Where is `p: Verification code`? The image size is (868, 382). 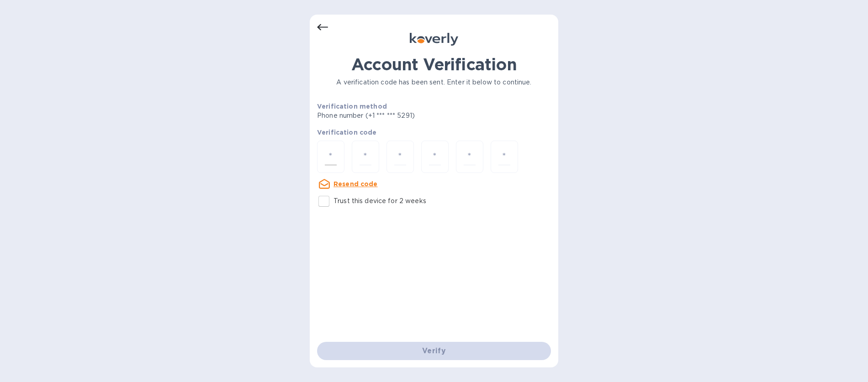
p: Verification code is located at coordinates (434, 132).